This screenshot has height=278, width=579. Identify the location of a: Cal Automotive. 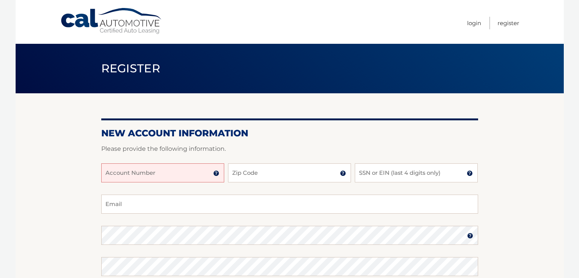
(112, 21).